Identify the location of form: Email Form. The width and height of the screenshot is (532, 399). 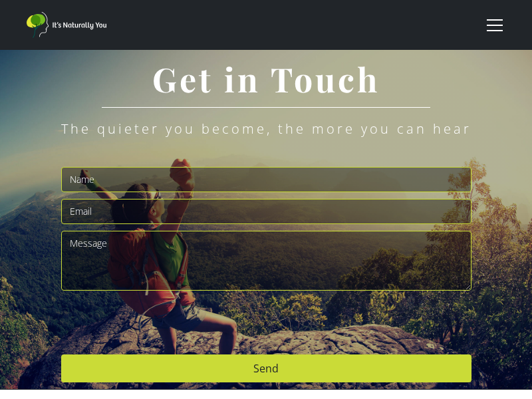
(266, 275).